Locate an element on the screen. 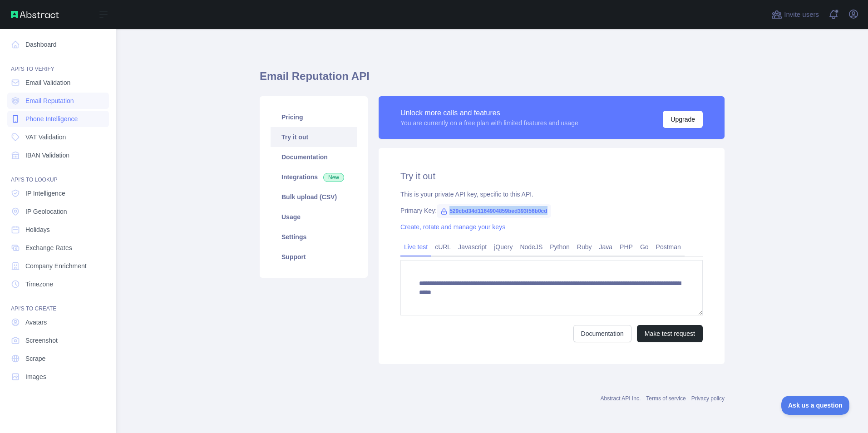 Image resolution: width=868 pixels, height=433 pixels. span: Invite users is located at coordinates (801, 14).